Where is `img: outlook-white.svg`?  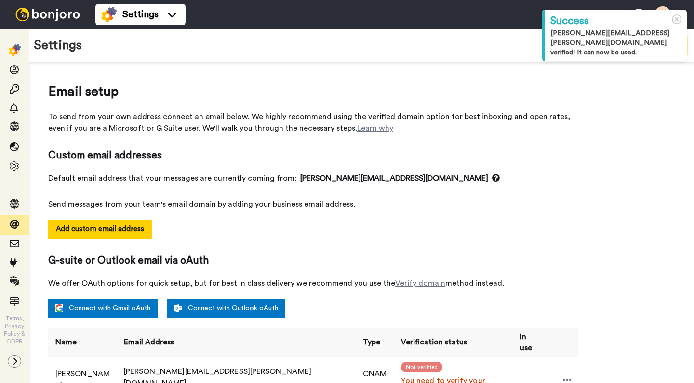
img: outlook-white.svg is located at coordinates (178, 309).